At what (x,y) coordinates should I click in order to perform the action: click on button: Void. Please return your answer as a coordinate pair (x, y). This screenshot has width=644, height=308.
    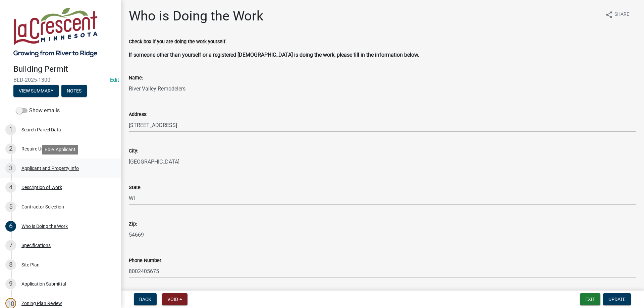
    Looking at the image, I should click on (175, 300).